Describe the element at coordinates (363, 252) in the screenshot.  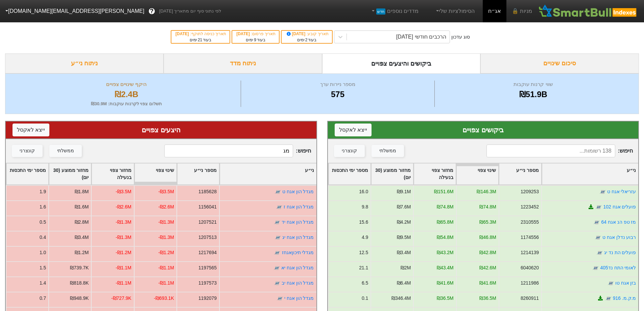
I see `div: 12.5` at that location.